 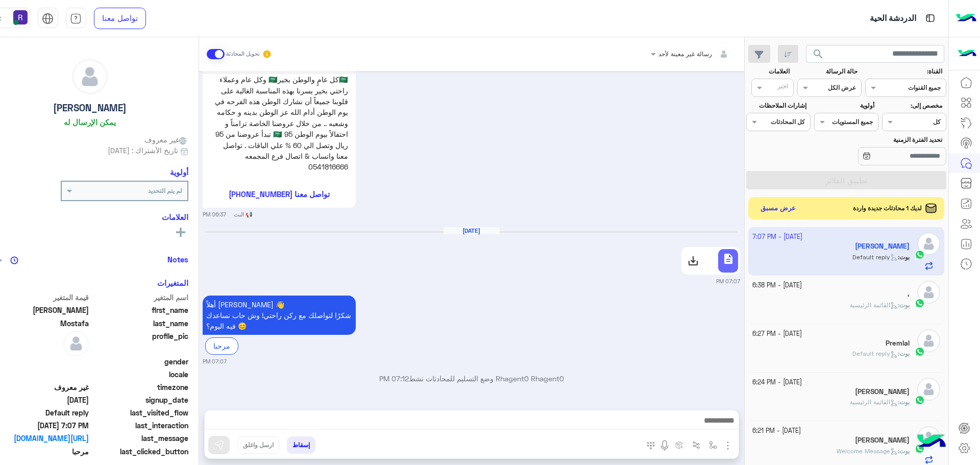 I want to click on p: الدردشة الحية, so click(x=893, y=18).